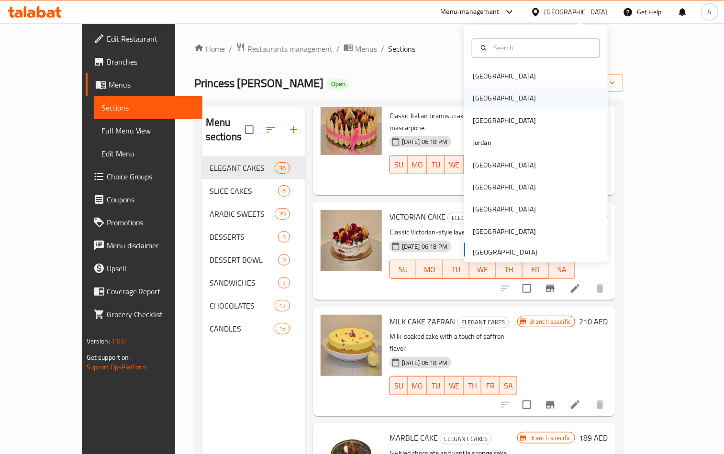 The image size is (724, 454). Describe the element at coordinates (284, 237) in the screenshot. I see `span: 9` at that location.